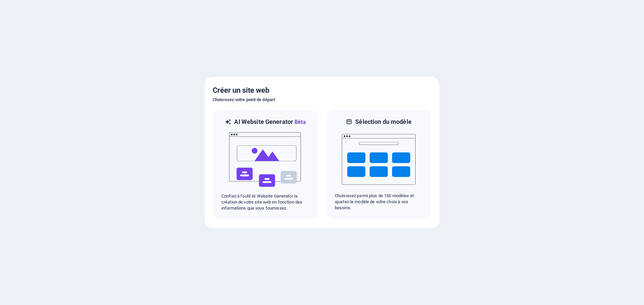 The image size is (644, 305). Describe the element at coordinates (300, 122) in the screenshot. I see `span: Bêta` at that location.